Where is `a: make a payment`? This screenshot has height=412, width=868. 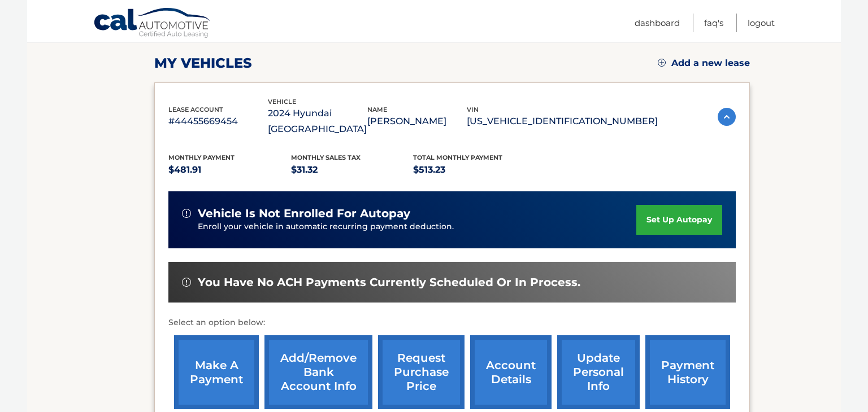 a: make a payment is located at coordinates (217, 372).